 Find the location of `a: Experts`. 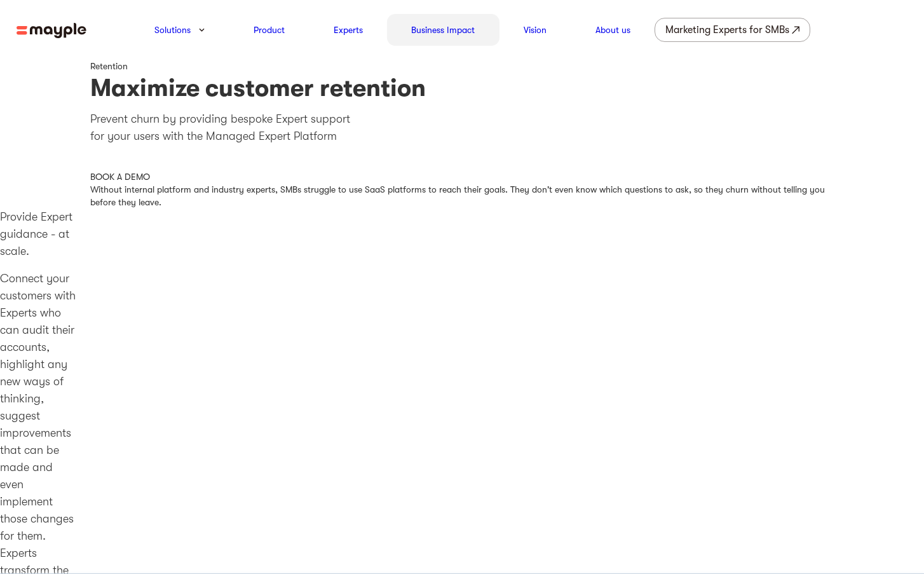

a: Experts is located at coordinates (348, 30).